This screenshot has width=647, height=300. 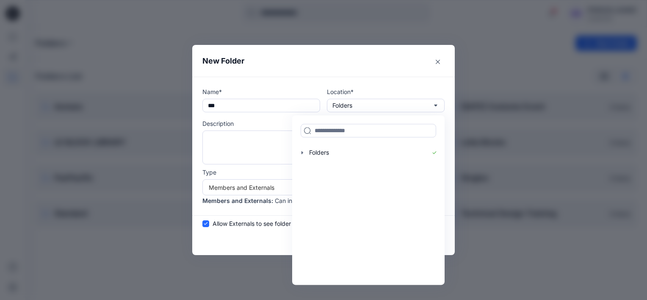 I want to click on p: Type, so click(x=324, y=172).